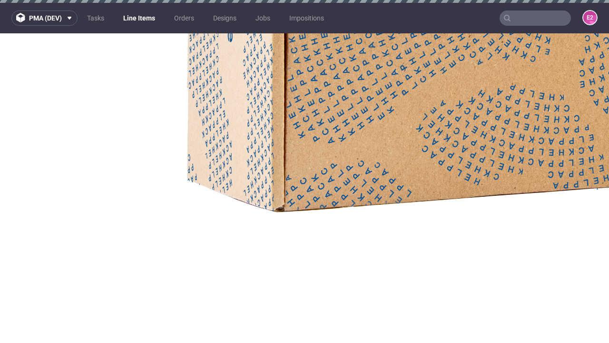 The height and width of the screenshot is (343, 609). What do you see at coordinates (184, 18) in the screenshot?
I see `a: Orders` at bounding box center [184, 18].